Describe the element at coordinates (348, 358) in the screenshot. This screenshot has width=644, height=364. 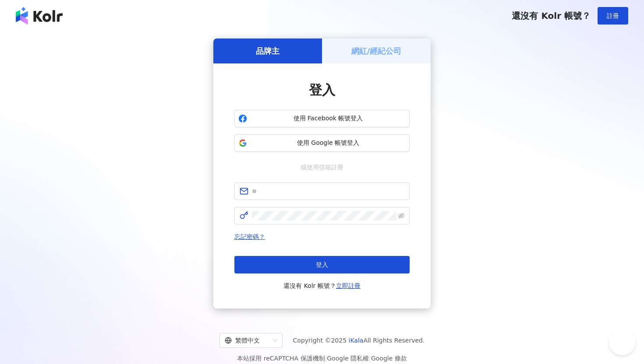
I see `a: Google 隱私權` at that location.